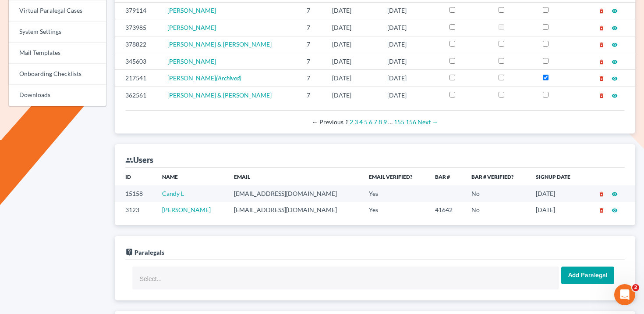  Describe the element at coordinates (135, 177) in the screenshot. I see `th: ID` at that location.